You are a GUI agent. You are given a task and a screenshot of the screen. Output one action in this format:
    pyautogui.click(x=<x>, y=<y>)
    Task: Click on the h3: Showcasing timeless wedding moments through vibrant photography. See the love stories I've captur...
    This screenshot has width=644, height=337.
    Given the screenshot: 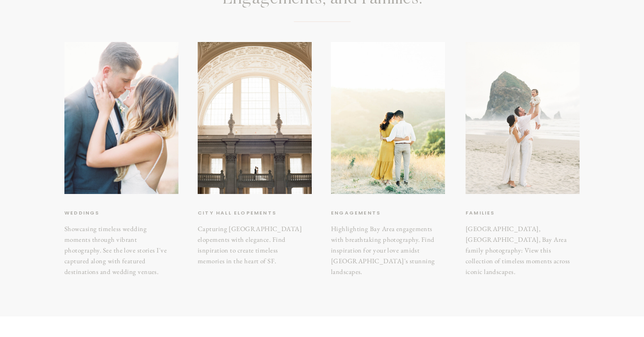 What is the action you would take?
    pyautogui.click(x=119, y=239)
    